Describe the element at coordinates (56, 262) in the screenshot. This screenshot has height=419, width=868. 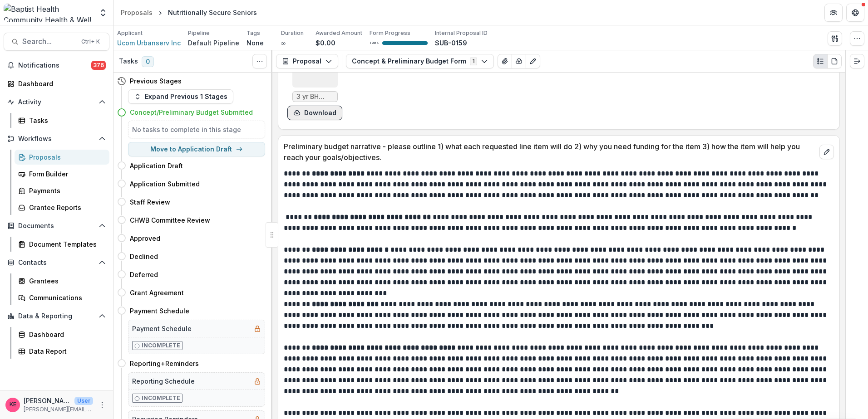
I see `span: Contacts` at that location.